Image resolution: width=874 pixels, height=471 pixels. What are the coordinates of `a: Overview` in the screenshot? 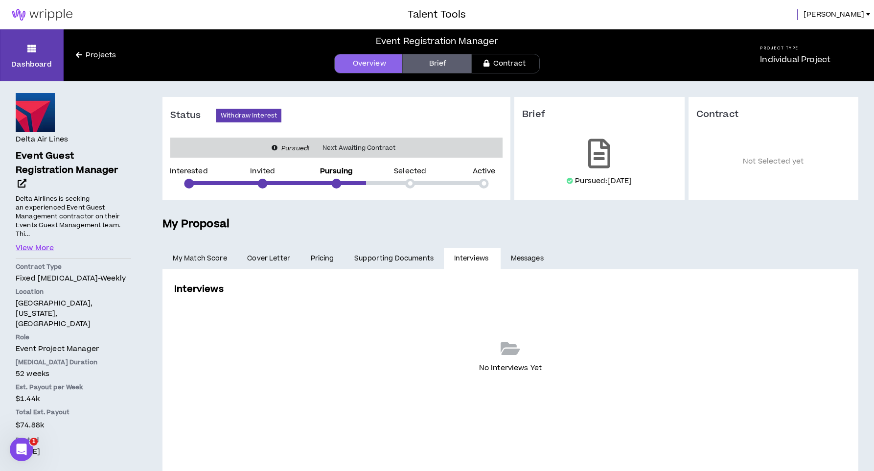 It's located at (368, 64).